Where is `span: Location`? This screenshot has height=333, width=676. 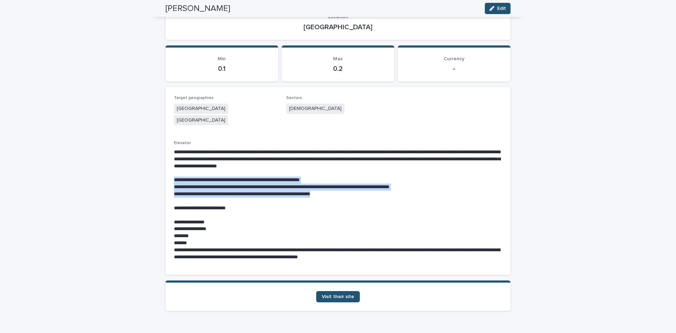
span: Location is located at coordinates (338, 17).